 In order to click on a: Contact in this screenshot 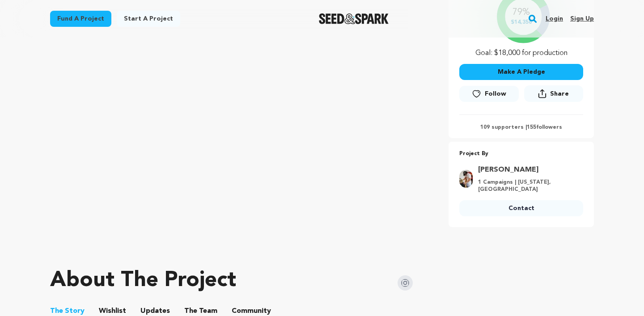, I will do `click(521, 208)`.